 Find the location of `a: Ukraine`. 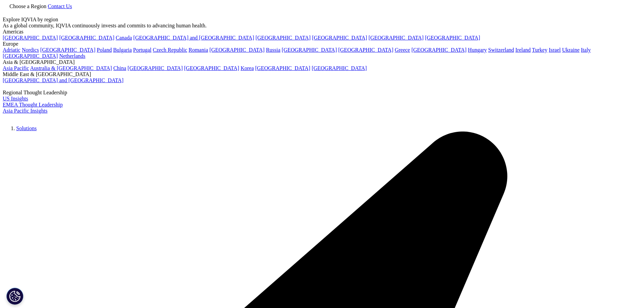

a: Ukraine is located at coordinates (571, 50).